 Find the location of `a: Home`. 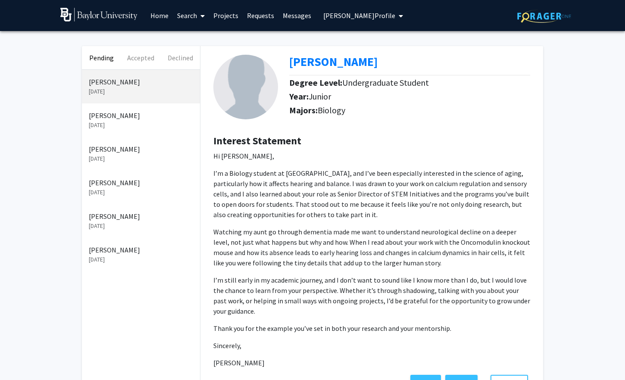

a: Home is located at coordinates (160, 16).